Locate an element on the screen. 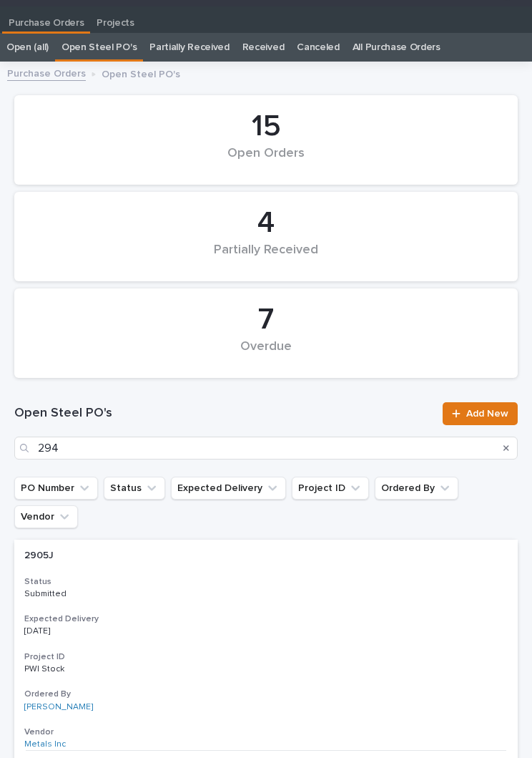 Image resolution: width=532 pixels, height=758 pixels. div: Partially Received is located at coordinates (266, 257).